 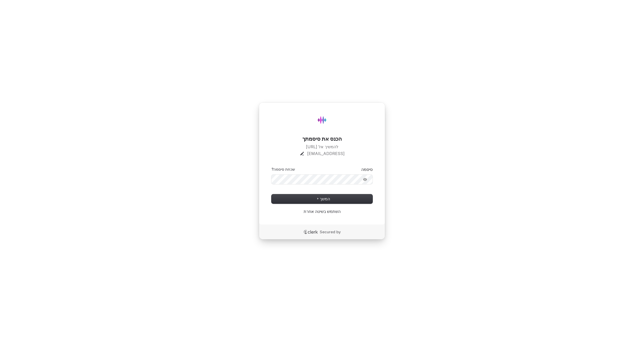 What do you see at coordinates (330, 232) in the screenshot?
I see `p: Secured by` at bounding box center [330, 232].